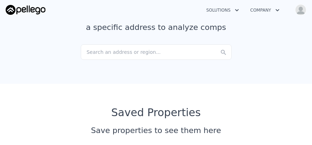 This screenshot has height=145, width=312. Describe the element at coordinates (264, 10) in the screenshot. I see `button: Company` at that location.